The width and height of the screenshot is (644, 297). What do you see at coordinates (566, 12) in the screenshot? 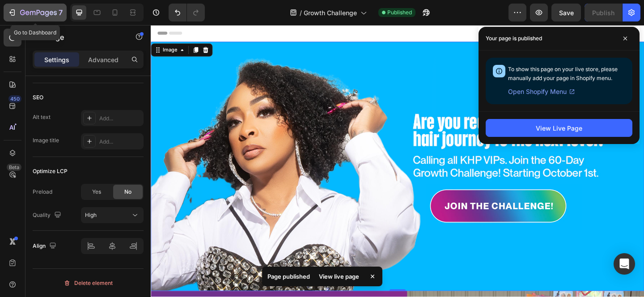
I see `span: Save` at bounding box center [566, 12].